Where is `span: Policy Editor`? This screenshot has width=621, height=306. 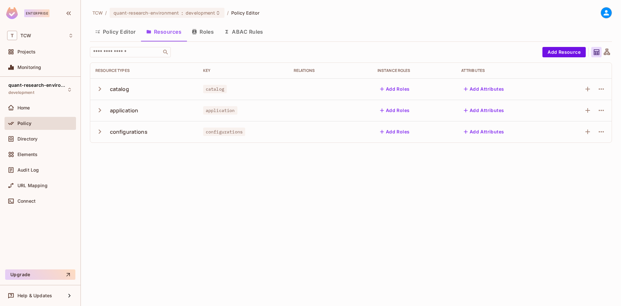 span: Policy Editor is located at coordinates (246, 13).